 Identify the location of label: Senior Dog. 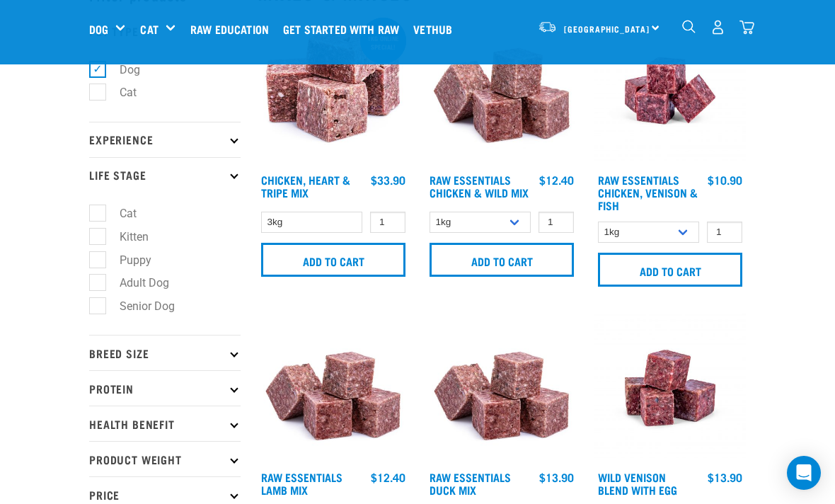
(139, 305).